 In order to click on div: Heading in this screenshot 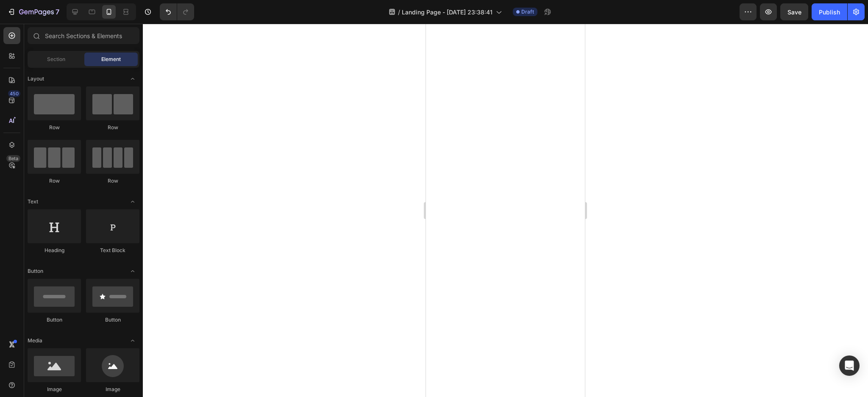, I will do `click(54, 251)`.